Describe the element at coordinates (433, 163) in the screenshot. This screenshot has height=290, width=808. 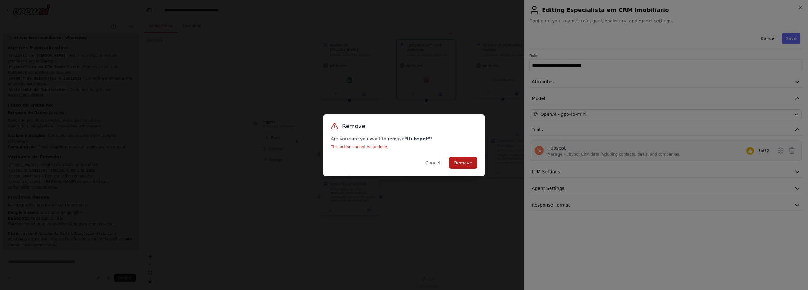
I see `button: Cancel` at that location.